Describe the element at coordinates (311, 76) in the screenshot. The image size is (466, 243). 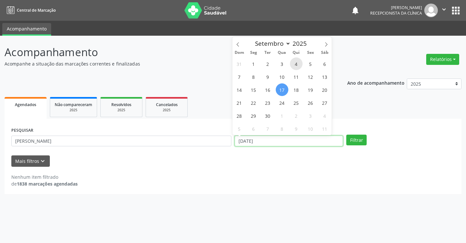
I see `span: Setembro 12, 2025` at that location.